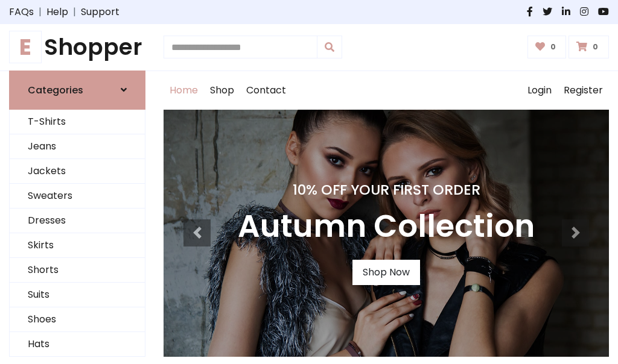 Image resolution: width=618 pixels, height=364 pixels. I want to click on a: Shop Now, so click(386, 272).